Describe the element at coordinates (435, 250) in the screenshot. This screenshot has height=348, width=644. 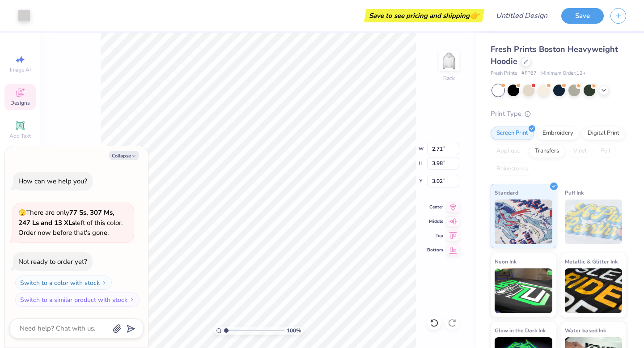
I see `span: Bottom` at that location.